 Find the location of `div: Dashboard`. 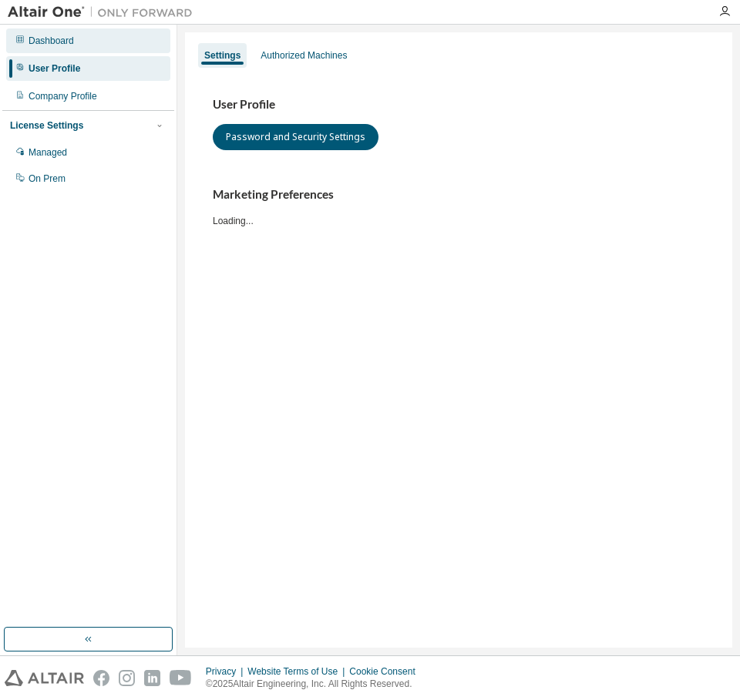

div: Dashboard is located at coordinates (51, 41).